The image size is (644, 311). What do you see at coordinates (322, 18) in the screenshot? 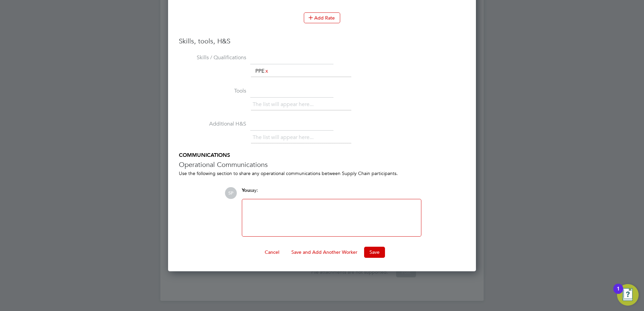
I see `button: Add Rate` at bounding box center [322, 18].